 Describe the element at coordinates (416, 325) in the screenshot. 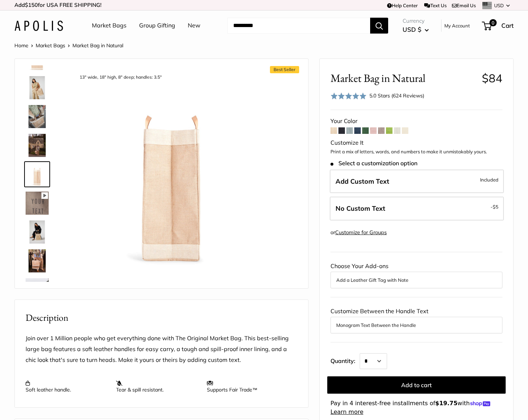

I see `button: Monogram Text Between the Handle` at that location.